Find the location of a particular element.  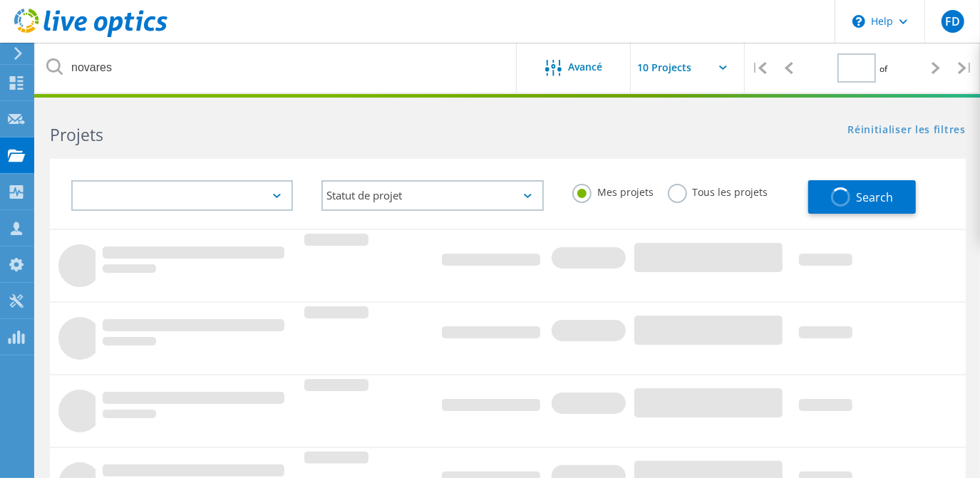

input: Rechercher des projets par nom, propriétaire, ID, société, etc. is located at coordinates (277, 67).